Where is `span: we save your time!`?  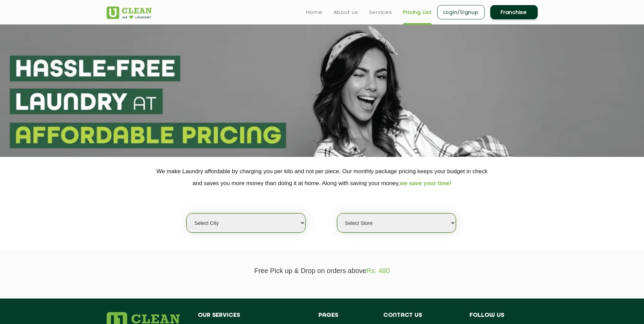 span: we save your time! is located at coordinates (426, 183).